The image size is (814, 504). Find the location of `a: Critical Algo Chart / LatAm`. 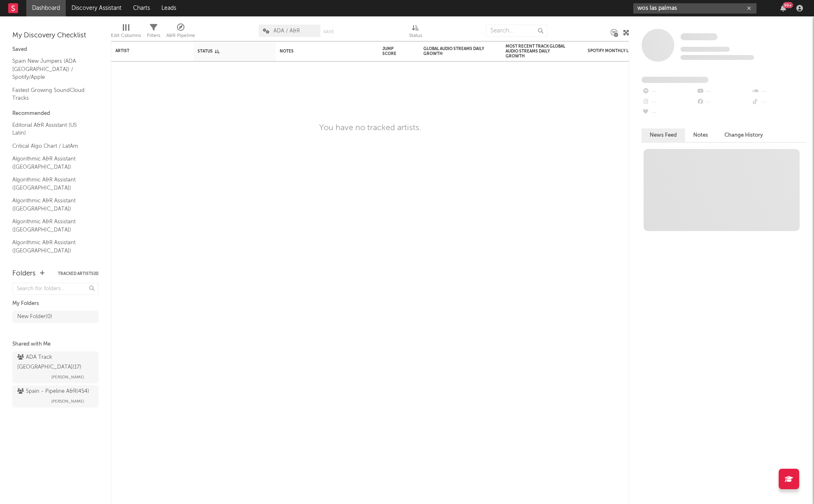

a: Critical Algo Chart / LatAm is located at coordinates (51, 146).